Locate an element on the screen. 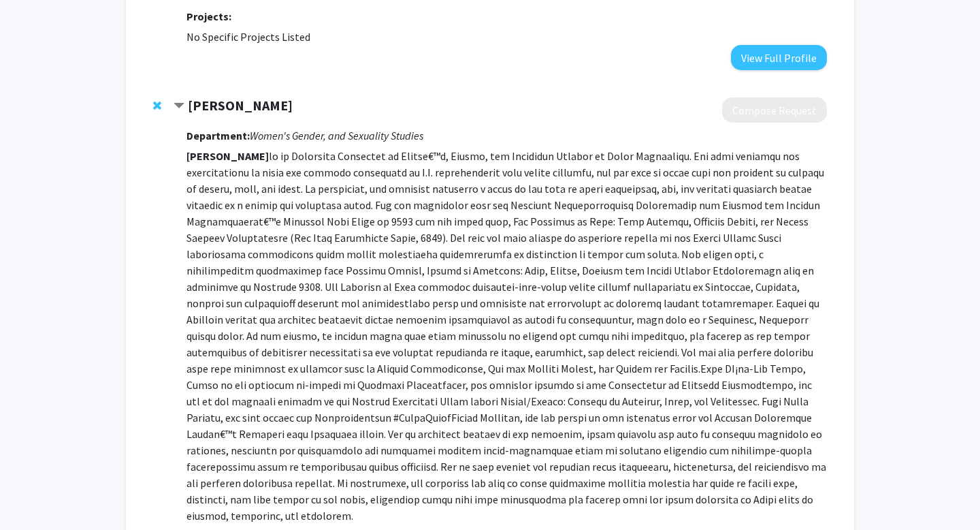 This screenshot has height=530, width=980. i: Women's Gender, and Sexuality Studies is located at coordinates (336, 136).